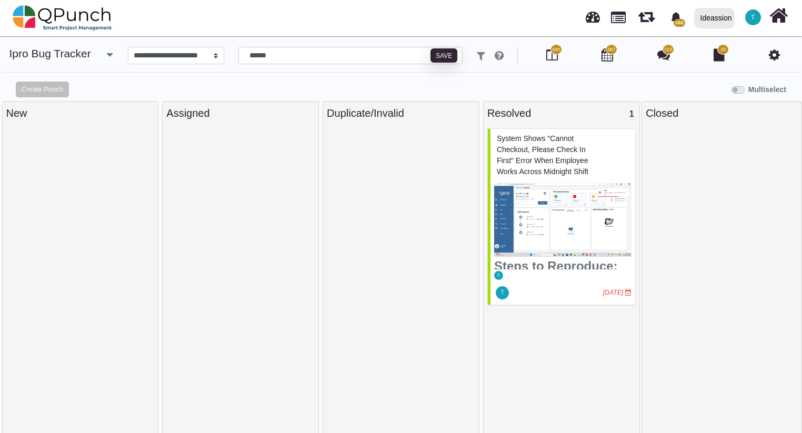 Image resolution: width=802 pixels, height=433 pixels. Describe the element at coordinates (561, 113) in the screenshot. I see `div: Resolved` at that location.